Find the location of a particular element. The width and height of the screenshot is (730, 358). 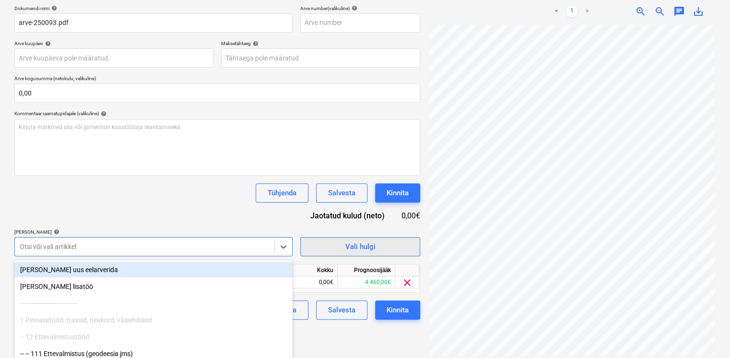

span: zoom_in is located at coordinates (641, 12).